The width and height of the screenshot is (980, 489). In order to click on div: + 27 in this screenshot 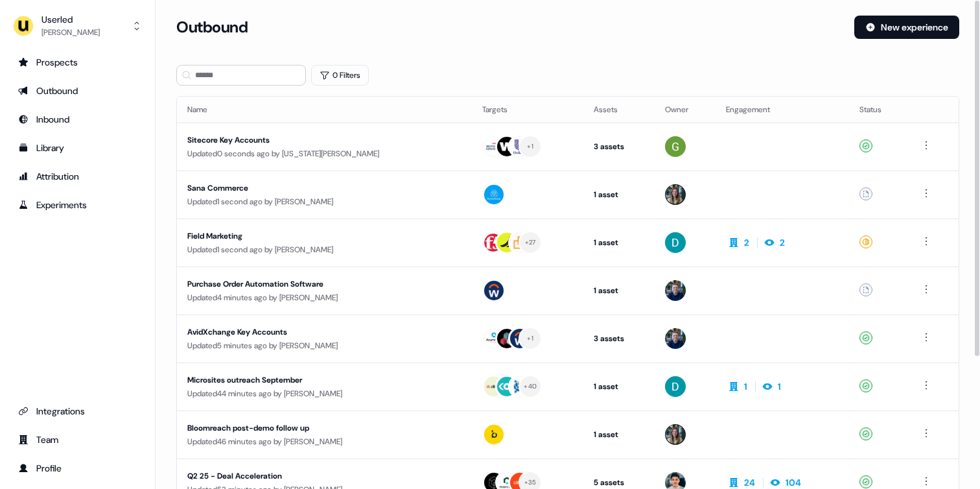, I will do `click(531, 243)`.